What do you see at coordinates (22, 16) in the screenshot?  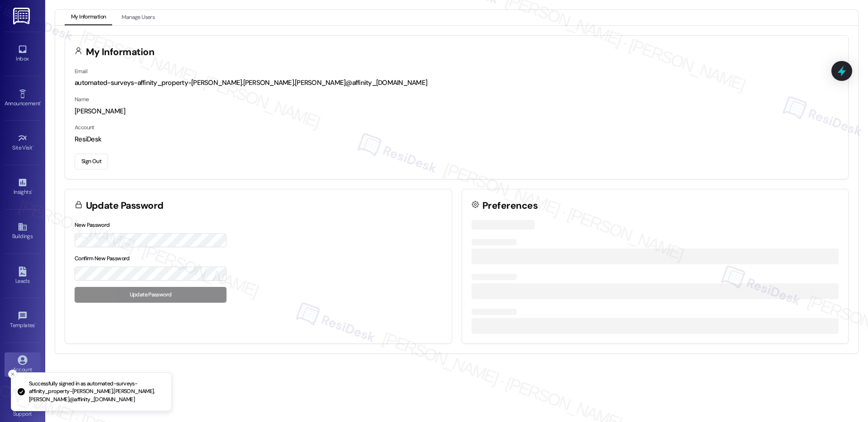 I see `img: ResiDesk Logo` at bounding box center [22, 16].